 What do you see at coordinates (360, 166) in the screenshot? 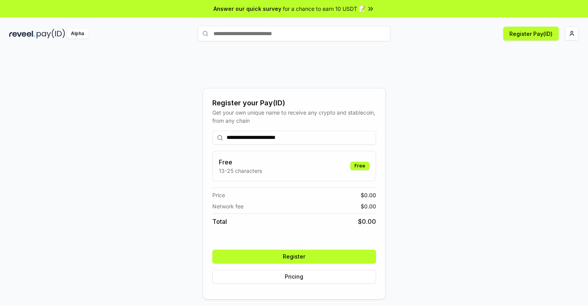
I see `div: Free` at bounding box center [360, 166].